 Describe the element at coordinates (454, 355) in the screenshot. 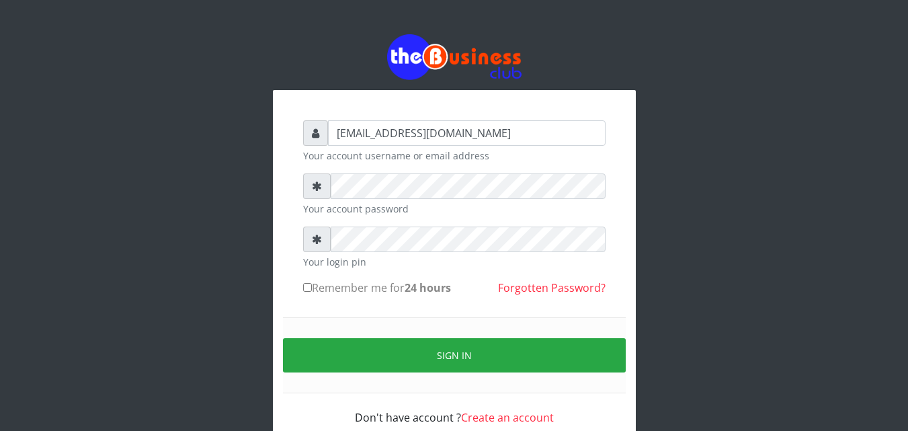

I see `button: Sign in` at that location.